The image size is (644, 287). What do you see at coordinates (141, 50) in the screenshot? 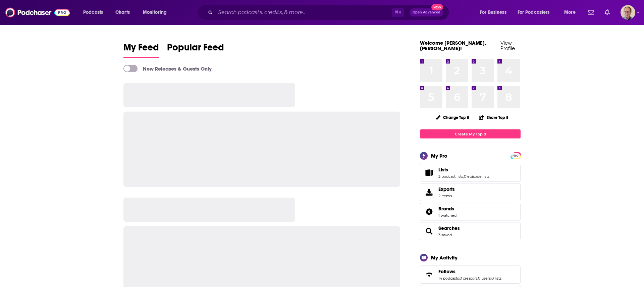
I see `a: My Feed` at bounding box center [141, 50].